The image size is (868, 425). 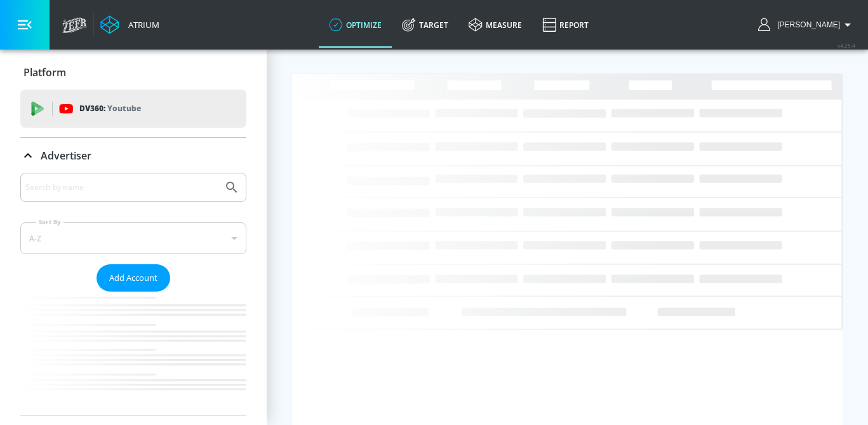 I want to click on div: A-Z, so click(x=134, y=238).